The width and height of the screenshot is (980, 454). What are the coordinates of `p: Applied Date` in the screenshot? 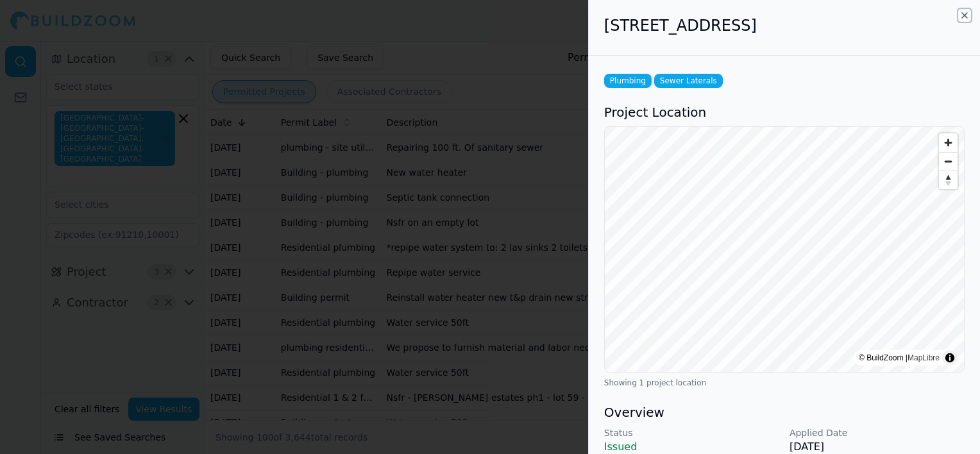 It's located at (877, 433).